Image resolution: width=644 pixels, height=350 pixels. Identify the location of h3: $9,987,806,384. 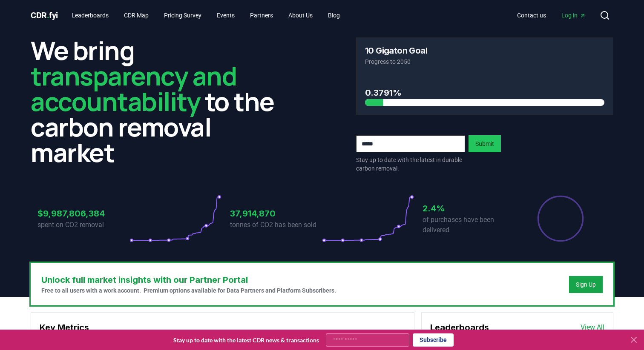
(83, 213).